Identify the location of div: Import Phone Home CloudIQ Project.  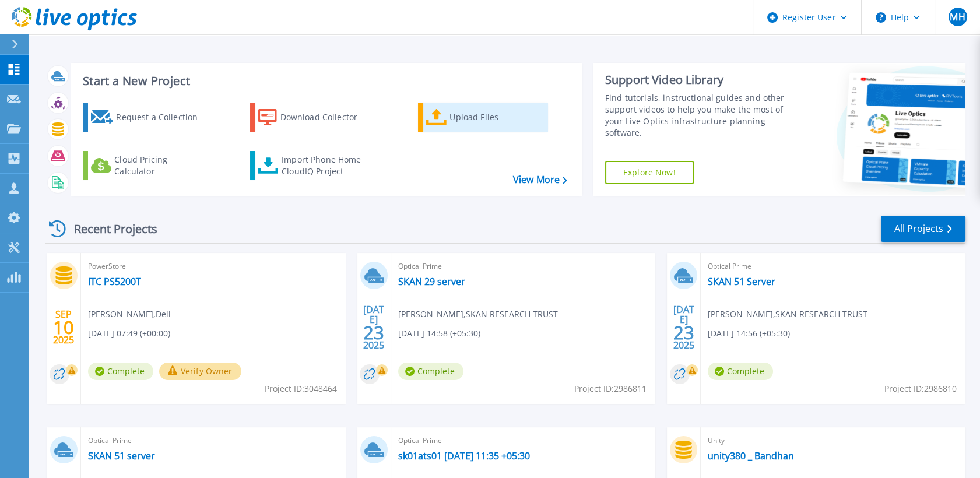
(327, 165).